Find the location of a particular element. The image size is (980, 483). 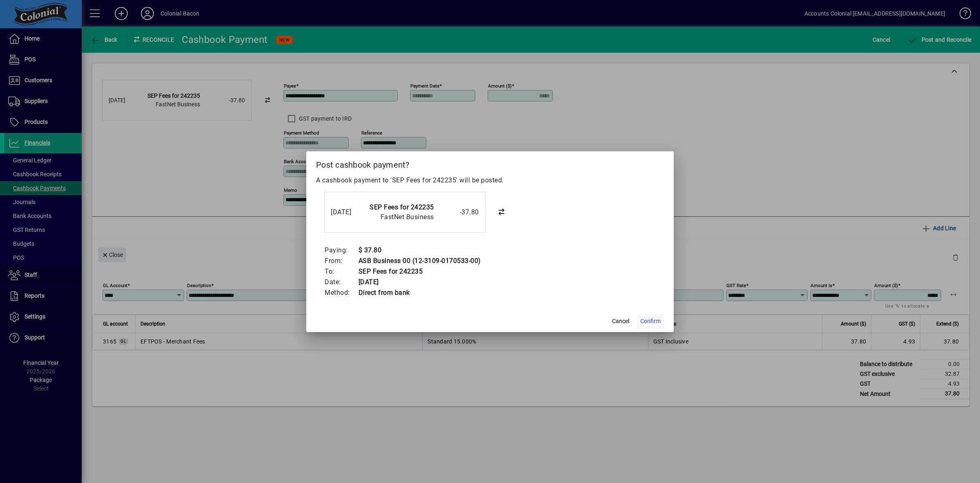

td: From: is located at coordinates (341, 261).